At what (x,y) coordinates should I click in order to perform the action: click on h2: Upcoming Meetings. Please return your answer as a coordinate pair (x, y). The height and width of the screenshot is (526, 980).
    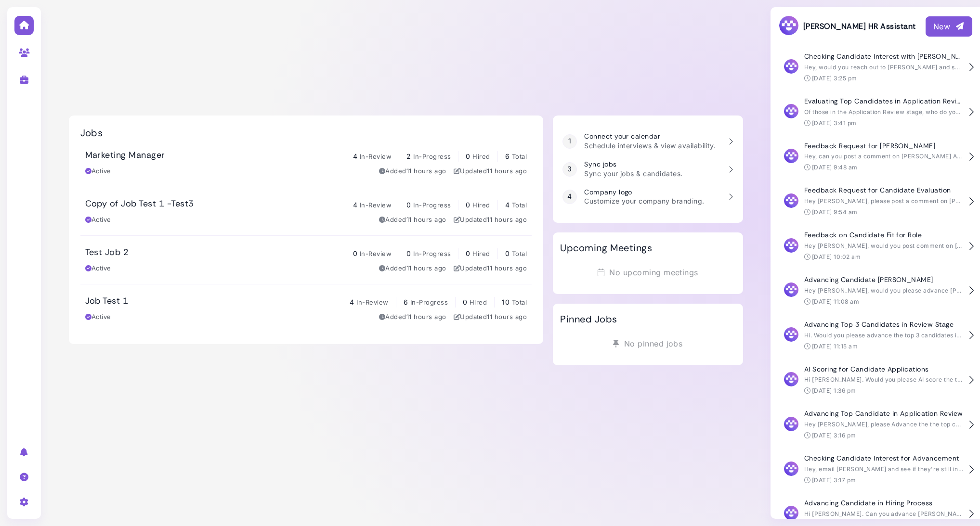
    Looking at the image, I should click on (605, 248).